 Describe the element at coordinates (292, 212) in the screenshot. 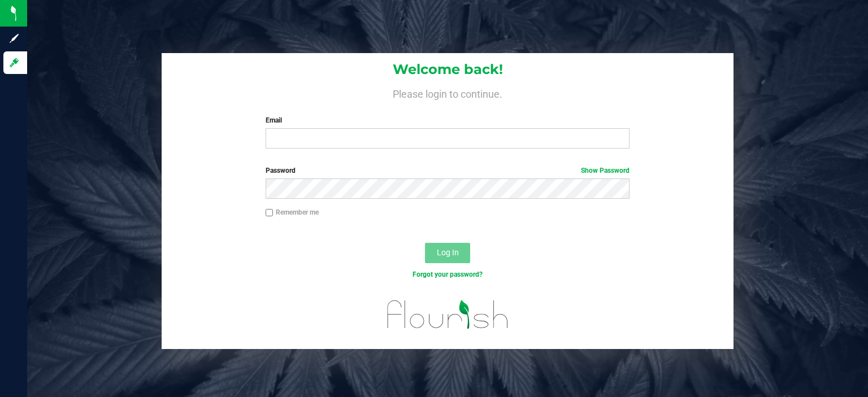

I see `label: Remember me` at that location.